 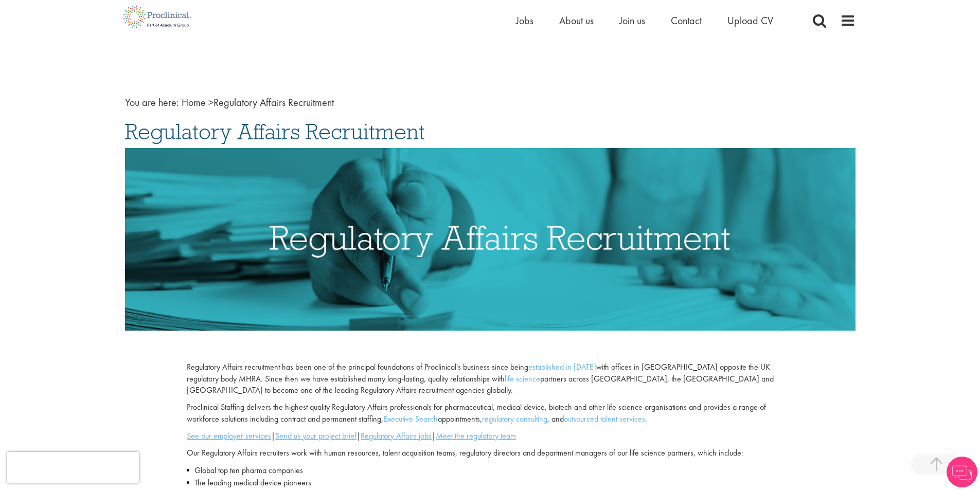 What do you see at coordinates (476, 436) in the screenshot?
I see `a: Meet the regulatory team` at bounding box center [476, 436].